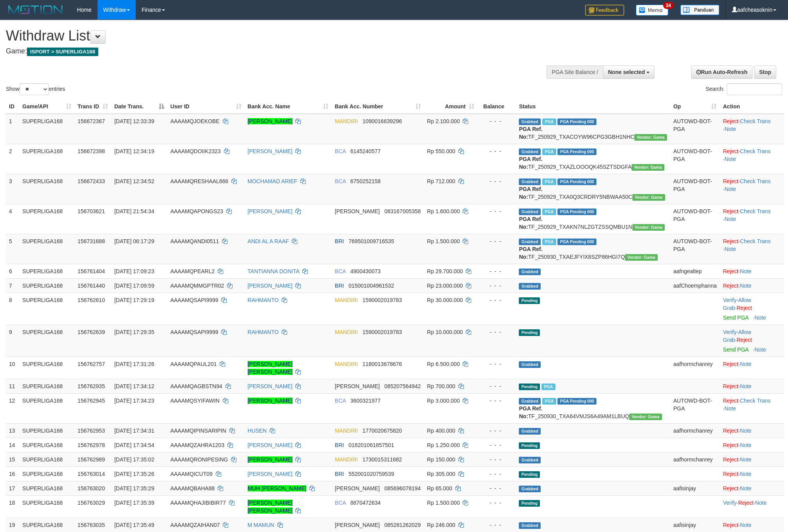 The height and width of the screenshot is (532, 788). What do you see at coordinates (91, 401) in the screenshot?
I see `span: 156762945` at bounding box center [91, 401].